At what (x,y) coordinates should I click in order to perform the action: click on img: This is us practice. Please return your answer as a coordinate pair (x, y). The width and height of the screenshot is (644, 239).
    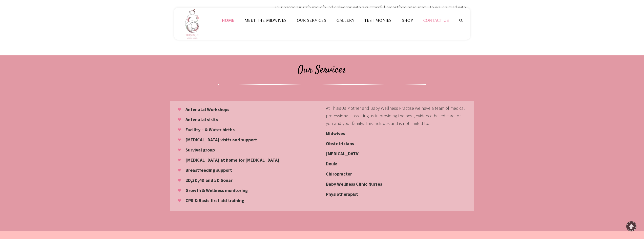
    Looking at the image, I should click on (193, 24).